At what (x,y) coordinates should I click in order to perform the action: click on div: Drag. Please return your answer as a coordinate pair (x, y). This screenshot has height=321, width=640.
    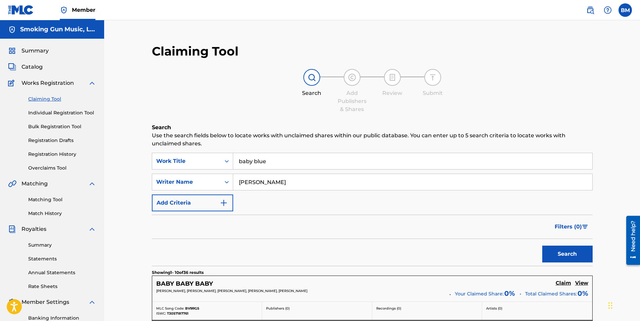
    Looking at the image, I should click on (611, 305).